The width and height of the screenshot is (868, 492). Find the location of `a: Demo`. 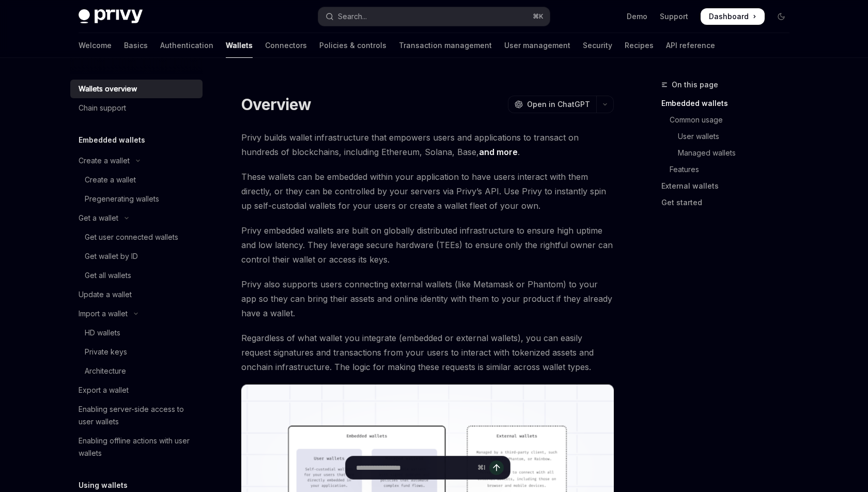

a: Demo is located at coordinates (637, 17).